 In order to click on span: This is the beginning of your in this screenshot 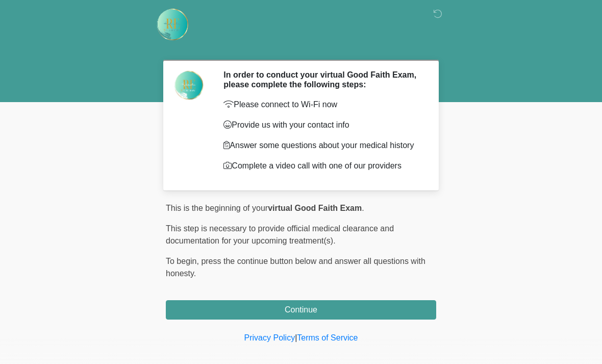, I will do `click(217, 208)`.